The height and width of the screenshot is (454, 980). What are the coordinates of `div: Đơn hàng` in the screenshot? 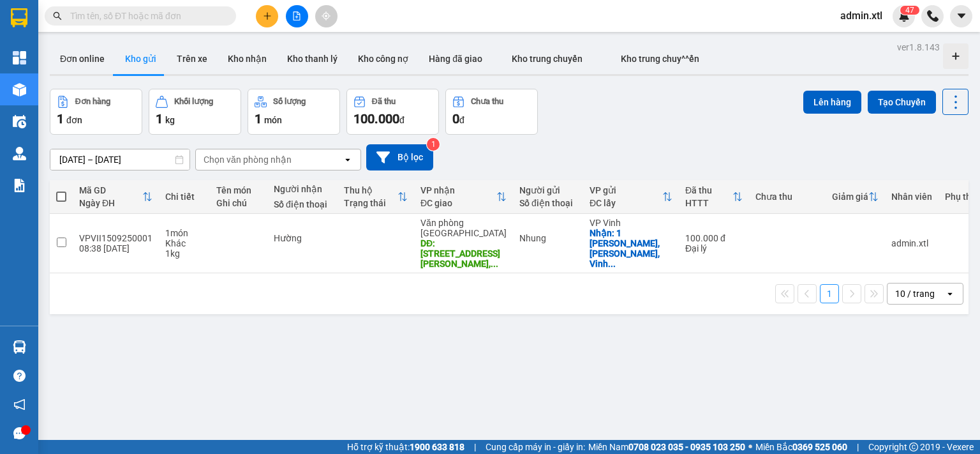 It's located at (92, 101).